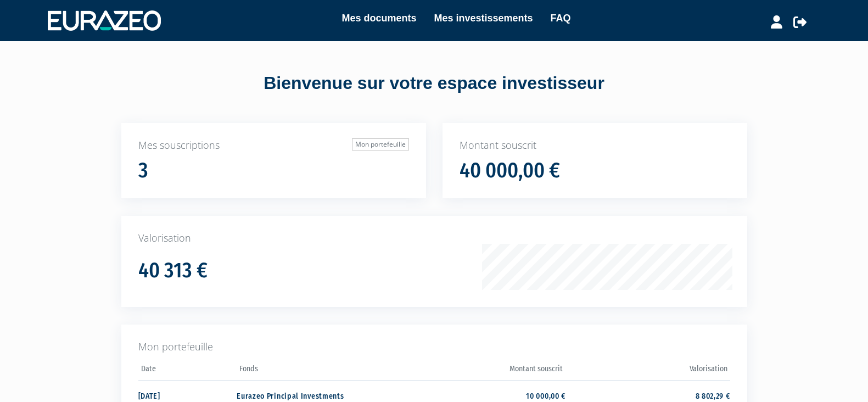  What do you see at coordinates (561, 18) in the screenshot?
I see `a: FAQ` at bounding box center [561, 18].